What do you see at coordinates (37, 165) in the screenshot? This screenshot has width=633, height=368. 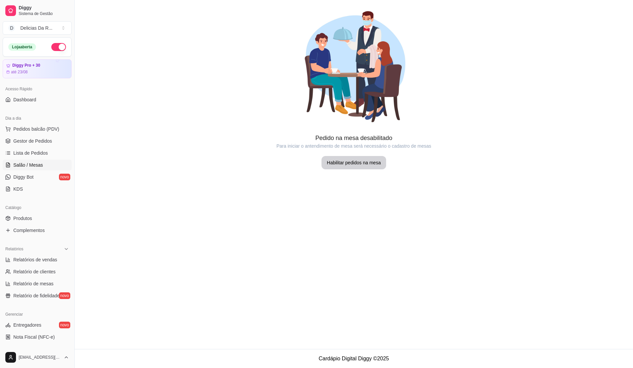 I see `a: Salão / Mesas` at bounding box center [37, 165].